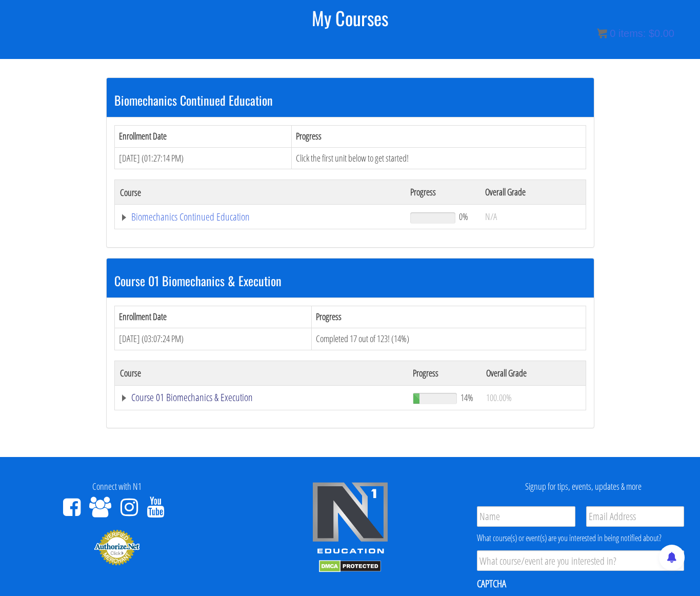 This screenshot has width=700, height=596. What do you see at coordinates (117, 547) in the screenshot?
I see `img: Authorize.Net Merchant - Click to Verify` at bounding box center [117, 547].